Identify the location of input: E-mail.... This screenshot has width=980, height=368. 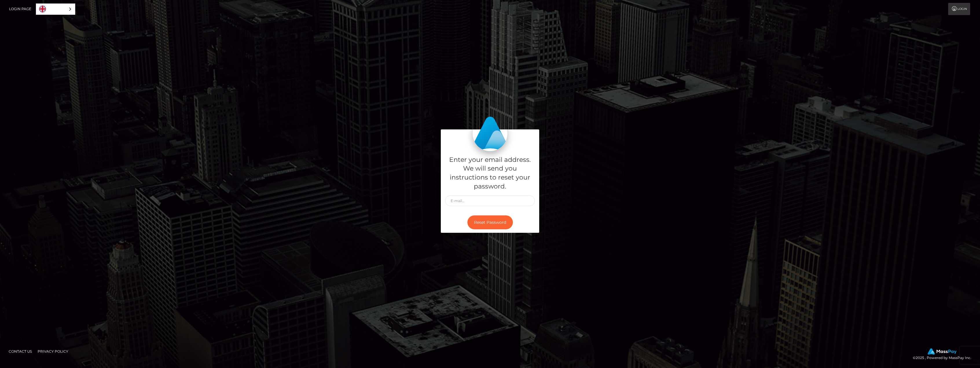
(490, 201).